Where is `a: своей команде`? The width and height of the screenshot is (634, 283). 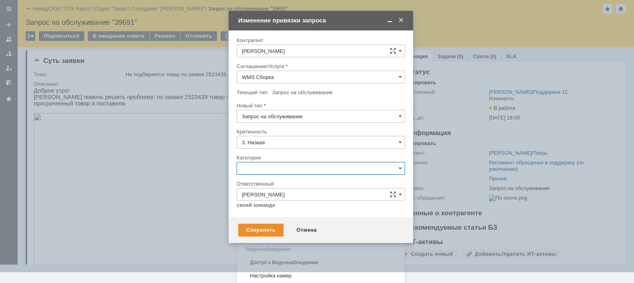 a: своей команде is located at coordinates (256, 205).